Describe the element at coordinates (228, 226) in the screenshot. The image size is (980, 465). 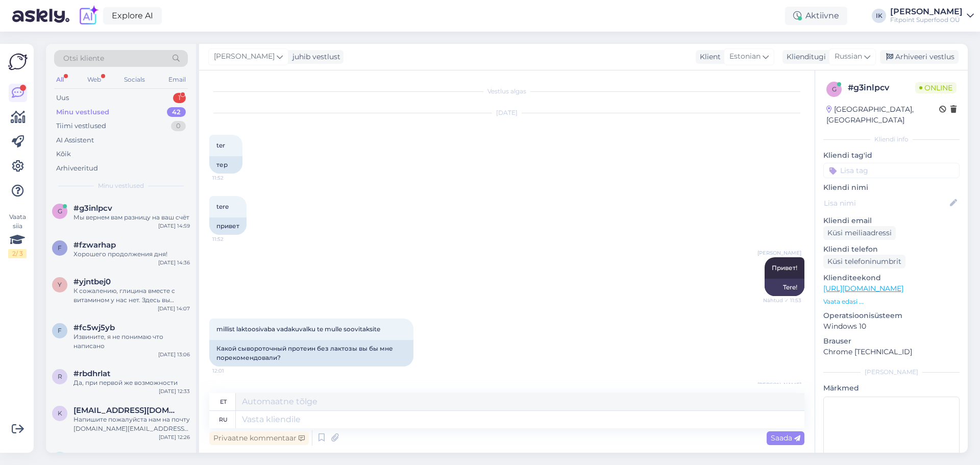
I see `div: привет` at that location.